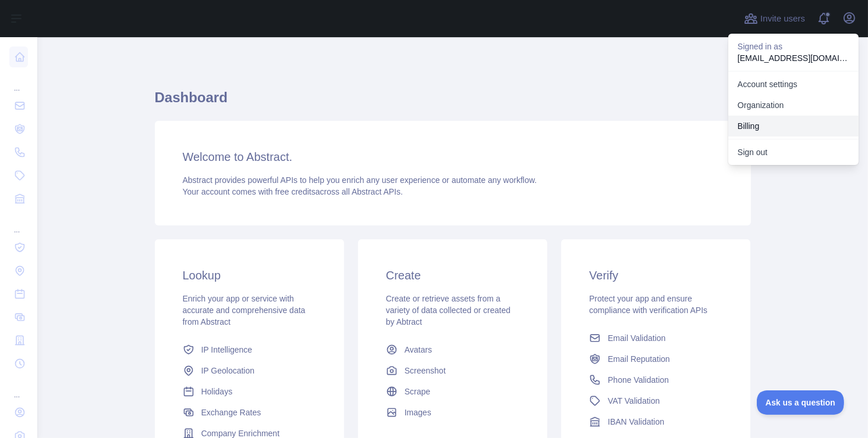 The width and height of the screenshot is (868, 438). What do you see at coordinates (774, 19) in the screenshot?
I see `button: Invite users` at bounding box center [774, 19].